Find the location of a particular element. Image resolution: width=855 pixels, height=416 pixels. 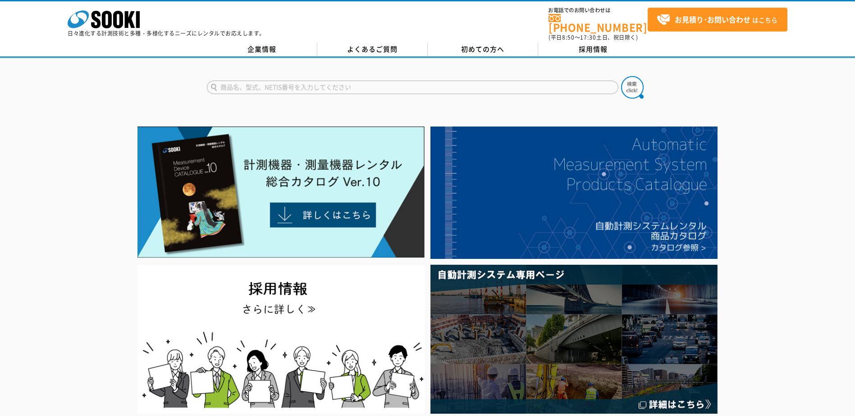

strong: お見積り･お問い合わせ is located at coordinates (712, 19).